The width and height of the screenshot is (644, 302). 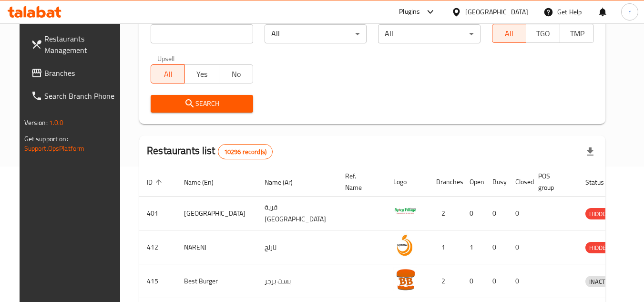 I want to click on div: Export file, so click(x=590, y=152).